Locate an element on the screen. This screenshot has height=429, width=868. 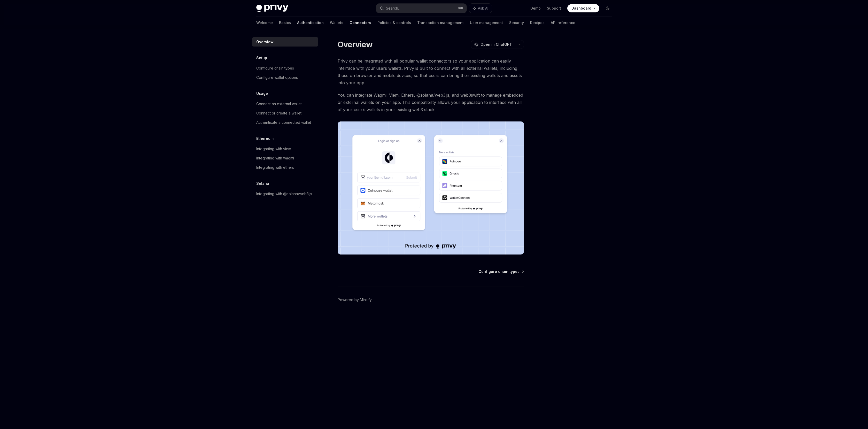
span: Ask AI is located at coordinates (483, 8).